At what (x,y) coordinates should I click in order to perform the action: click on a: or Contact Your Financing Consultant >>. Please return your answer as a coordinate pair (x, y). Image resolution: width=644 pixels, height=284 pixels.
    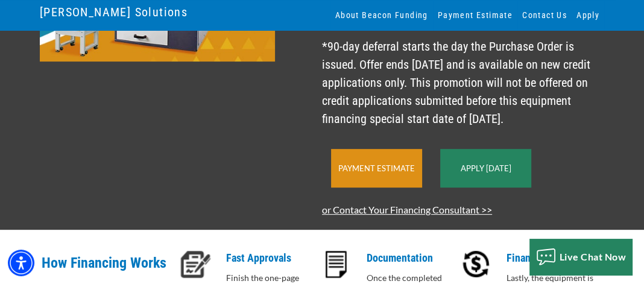
    Looking at the image, I should click on (407, 210).